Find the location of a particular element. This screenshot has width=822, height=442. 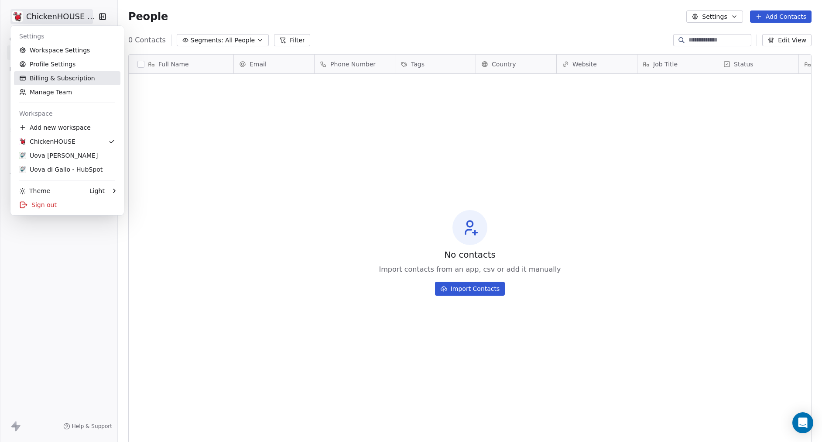

a: Manage Team is located at coordinates (67, 92).